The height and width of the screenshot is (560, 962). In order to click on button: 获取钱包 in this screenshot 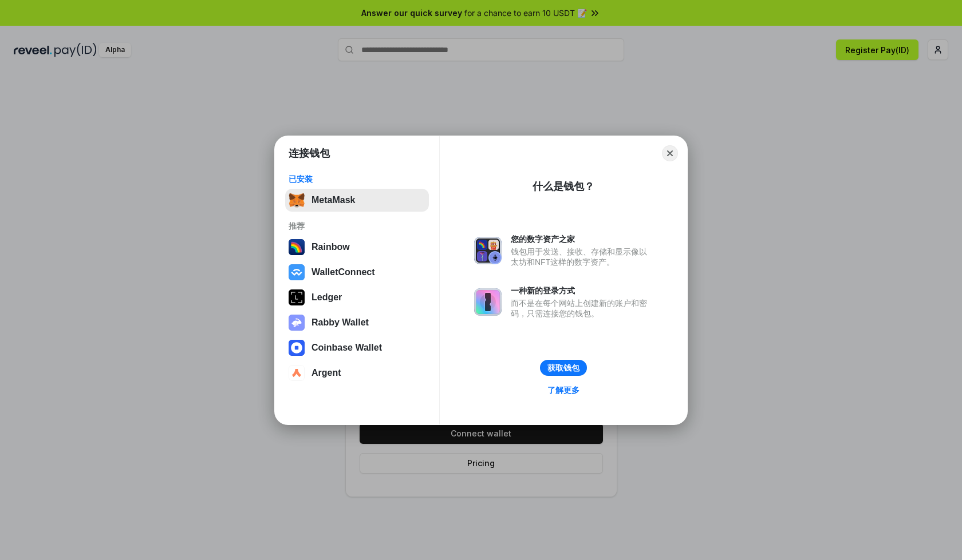, I will do `click(563, 368)`.